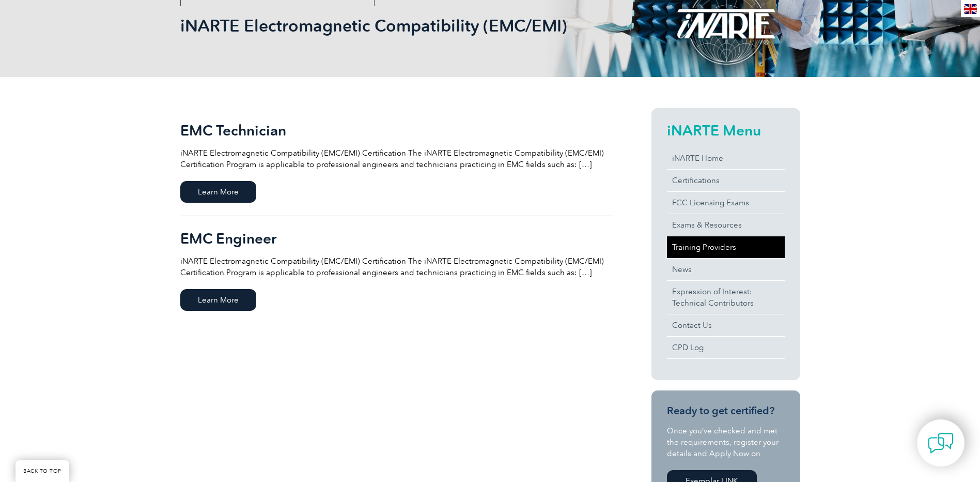 Image resolution: width=980 pixels, height=482 pixels. What do you see at coordinates (725, 158) in the screenshot?
I see `a: iNARTE Home` at bounding box center [725, 158].